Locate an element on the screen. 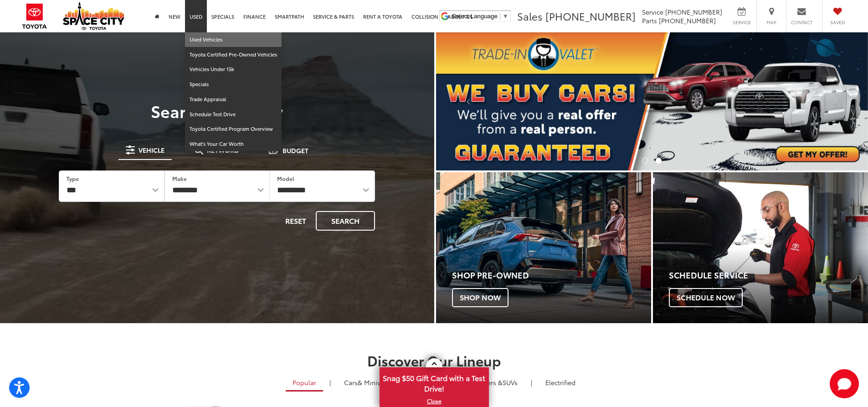 The height and width of the screenshot is (407, 868). label: Type is located at coordinates (72, 178).